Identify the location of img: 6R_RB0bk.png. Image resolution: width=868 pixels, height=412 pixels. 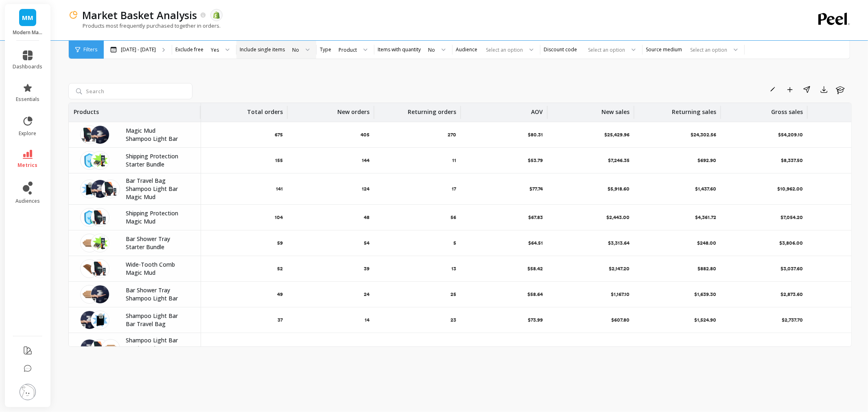
(89, 269).